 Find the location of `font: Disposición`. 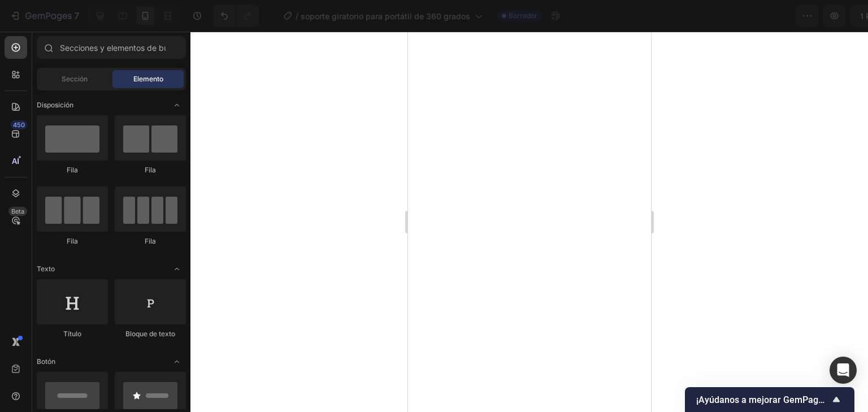

font: Disposición is located at coordinates (55, 104).